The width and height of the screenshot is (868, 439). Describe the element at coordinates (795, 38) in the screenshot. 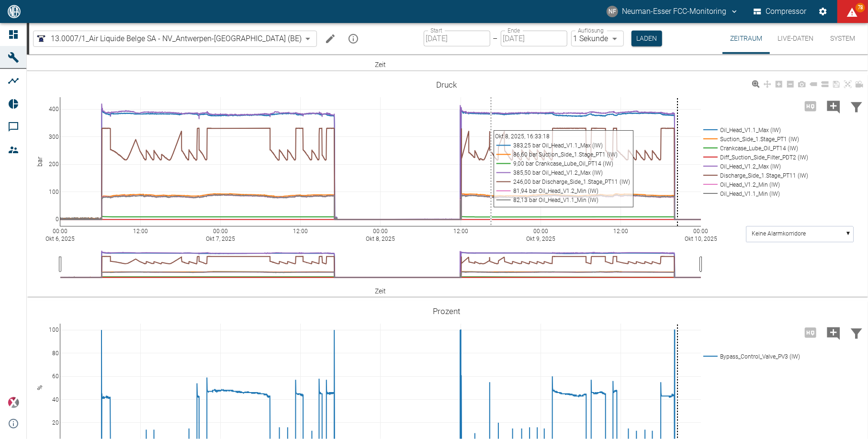

I see `button: Live-Daten` at that location.